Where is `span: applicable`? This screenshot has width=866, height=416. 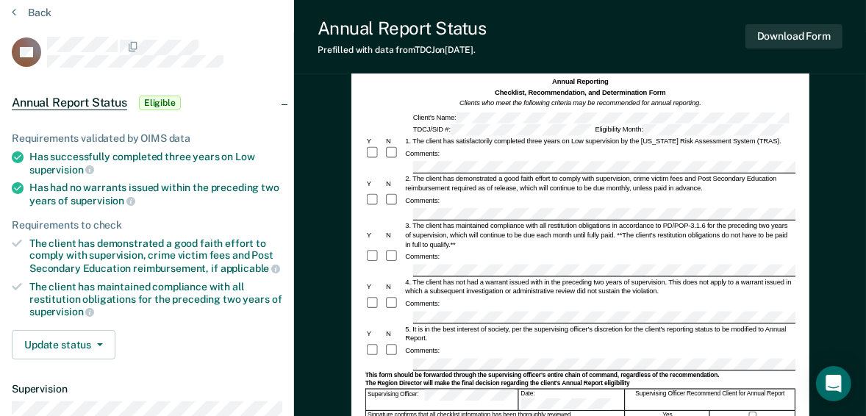
span: applicable is located at coordinates (250, 268).